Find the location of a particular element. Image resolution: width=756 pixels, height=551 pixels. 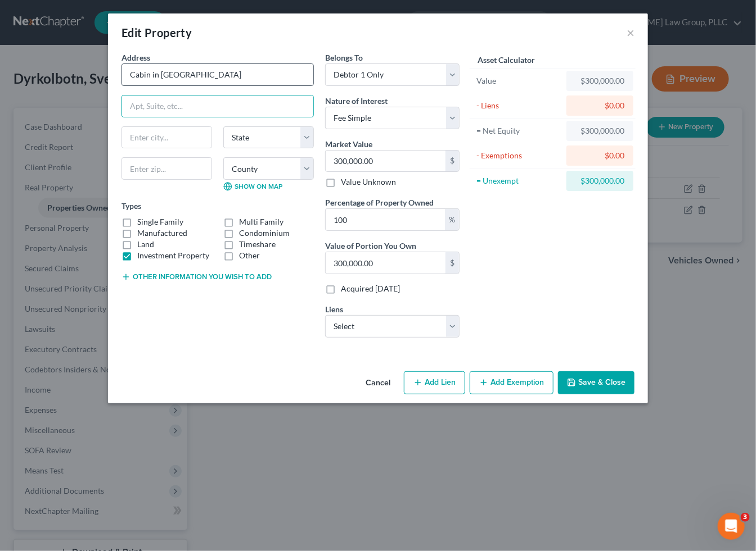

a: Show on Map is located at coordinates (253, 187).